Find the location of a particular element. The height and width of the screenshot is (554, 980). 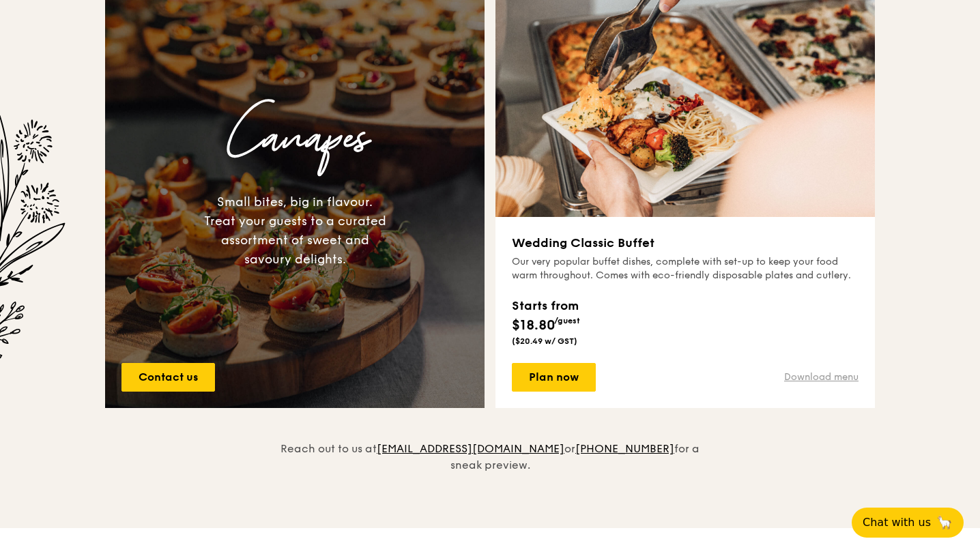

div: Starts from is located at coordinates (546, 306).